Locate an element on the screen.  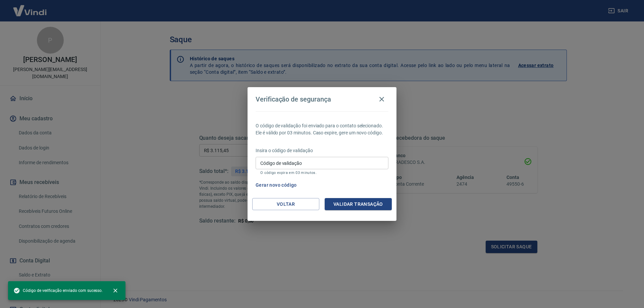
h4: Verificação de segurança is located at coordinates (293, 99).